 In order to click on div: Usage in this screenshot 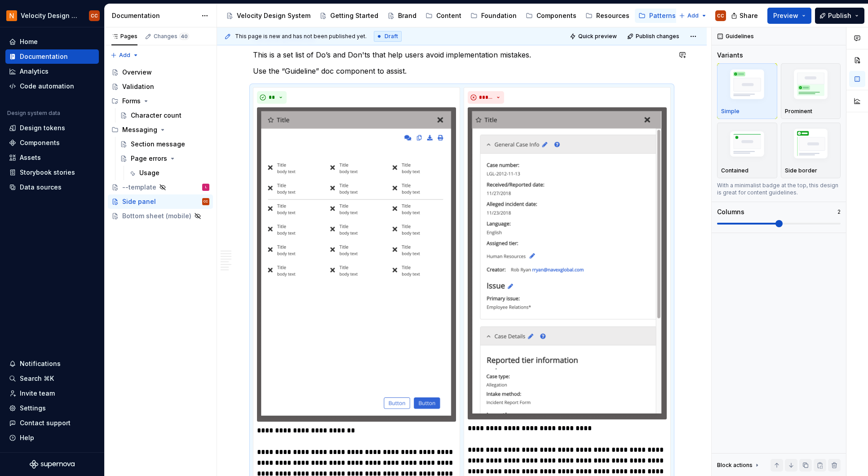, I will do `click(149, 173)`.